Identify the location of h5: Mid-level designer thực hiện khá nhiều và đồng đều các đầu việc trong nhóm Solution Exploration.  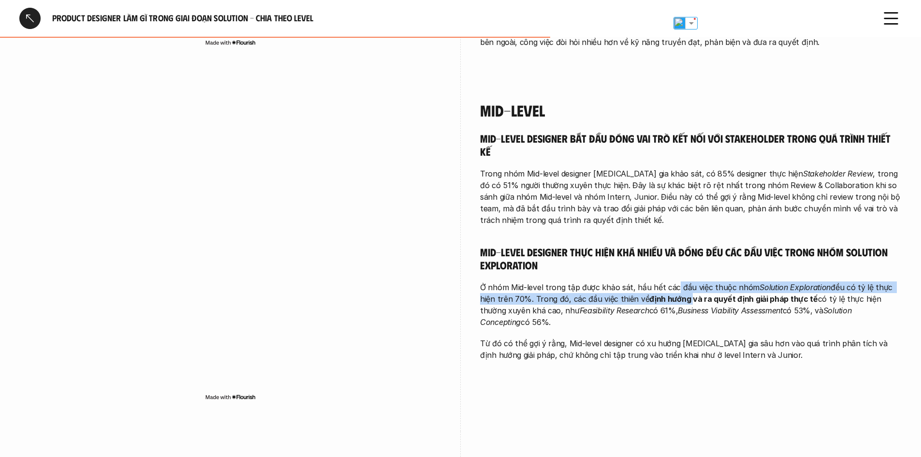
(691, 258).